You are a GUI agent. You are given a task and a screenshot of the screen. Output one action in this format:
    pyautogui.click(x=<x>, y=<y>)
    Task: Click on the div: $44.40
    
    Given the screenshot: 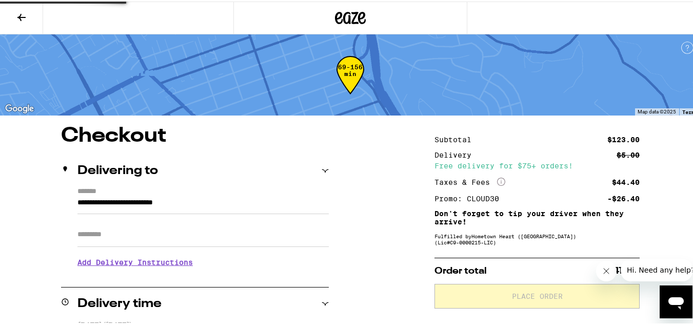 What is the action you would take?
    pyautogui.click(x=626, y=181)
    